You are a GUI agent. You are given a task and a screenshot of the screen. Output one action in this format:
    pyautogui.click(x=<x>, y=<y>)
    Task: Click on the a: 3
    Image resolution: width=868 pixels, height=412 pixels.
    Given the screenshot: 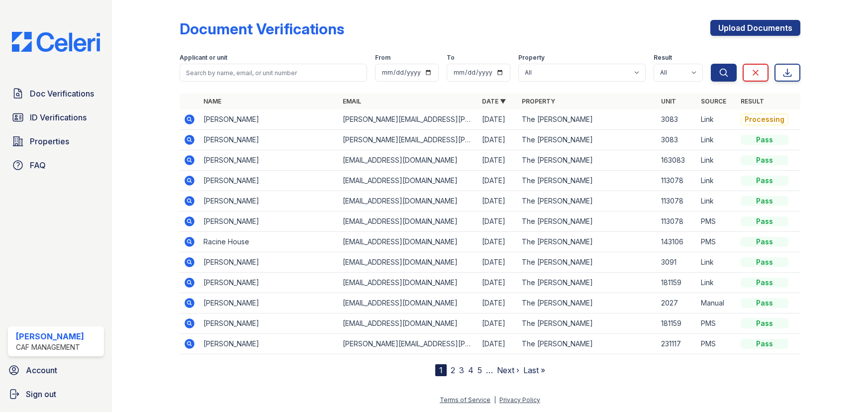 What is the action you would take?
    pyautogui.click(x=462, y=371)
    